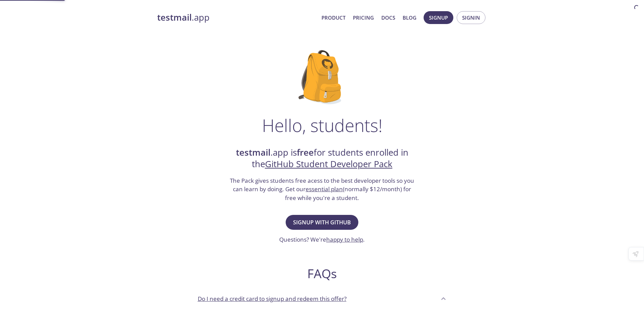  Describe the element at coordinates (363, 18) in the screenshot. I see `a: Pricing` at that location.